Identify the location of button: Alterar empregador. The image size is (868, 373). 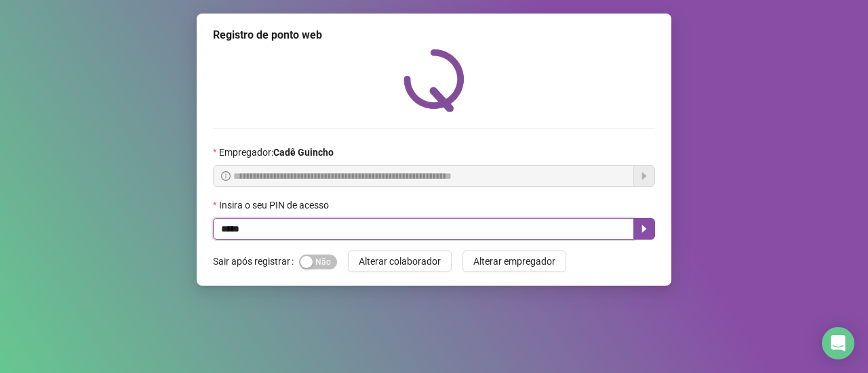
(514, 262).